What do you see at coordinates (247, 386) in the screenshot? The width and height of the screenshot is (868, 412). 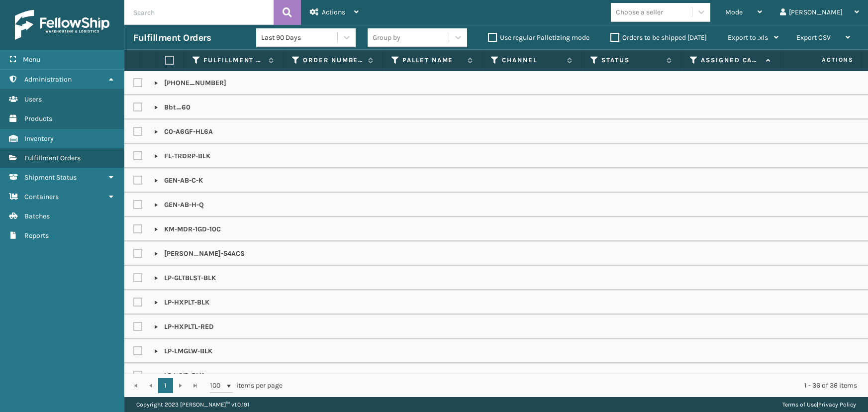 I see `span: items per page` at bounding box center [247, 386].